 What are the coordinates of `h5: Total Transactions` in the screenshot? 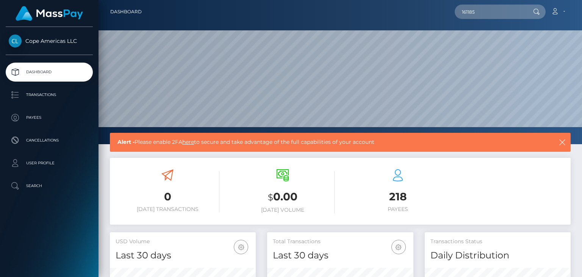 It's located at (340, 241).